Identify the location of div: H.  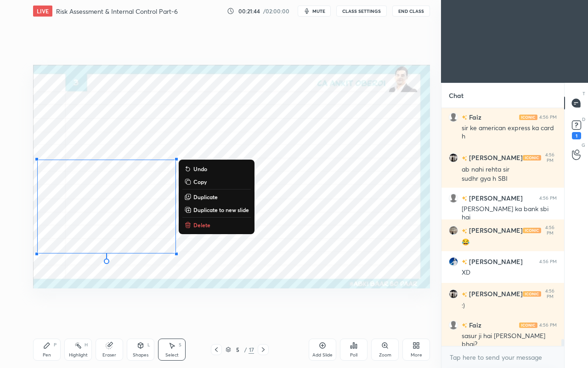
(86, 345).